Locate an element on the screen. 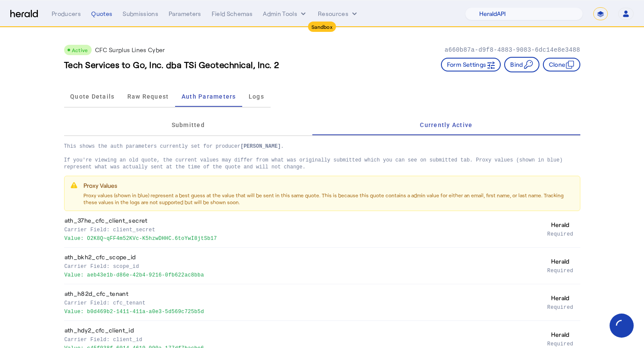 This screenshot has width=644, height=348. p: Carrier Field: scope_id is located at coordinates (281, 266).